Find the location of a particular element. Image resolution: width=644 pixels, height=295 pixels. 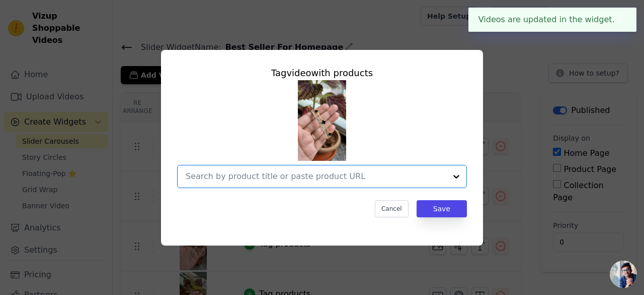

div: Videos are updated in the widget. is located at coordinates (553, 20).